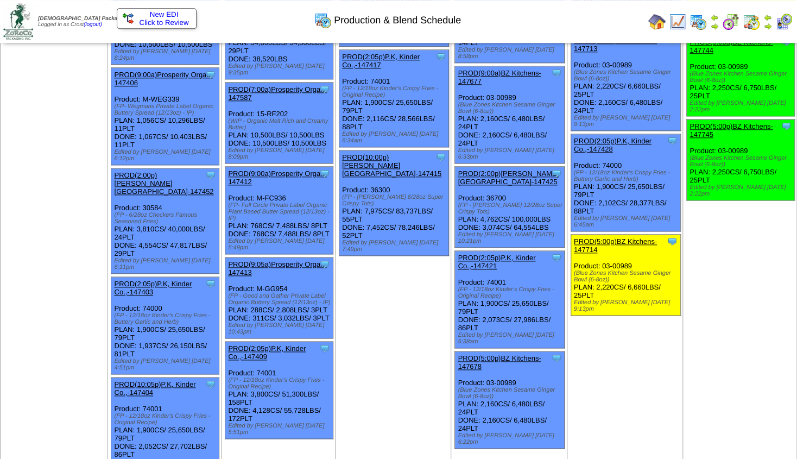 This screenshot has height=459, width=797. I want to click on a: PROD(9:00a)Prosperity Organ-147406, so click(163, 79).